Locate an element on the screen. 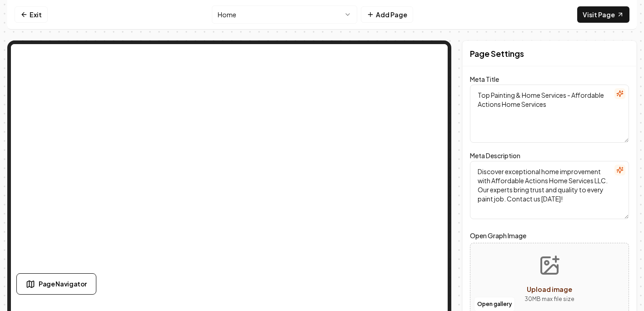  button: Page Navigator is located at coordinates (56, 283).